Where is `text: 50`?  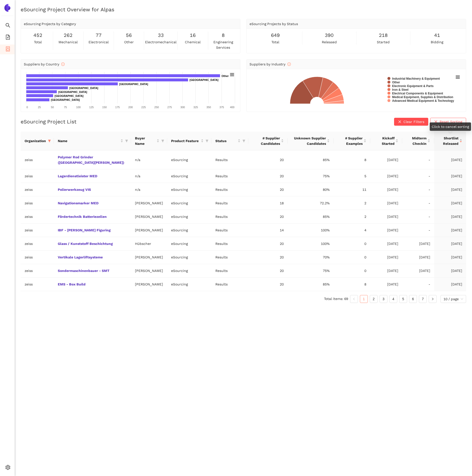
text: 50 is located at coordinates (52, 107).